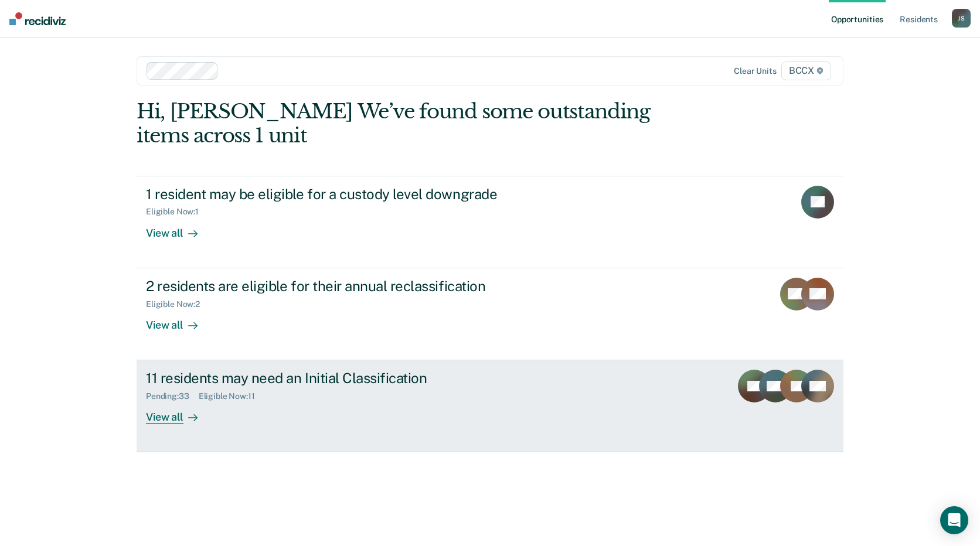 The image size is (980, 546). Describe the element at coordinates (231, 396) in the screenshot. I see `div: Eligible Now : 11` at that location.